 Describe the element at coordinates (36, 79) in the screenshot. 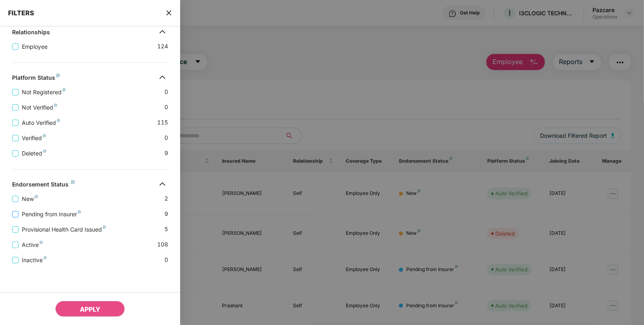

I see `div: Platform Status` at that location.